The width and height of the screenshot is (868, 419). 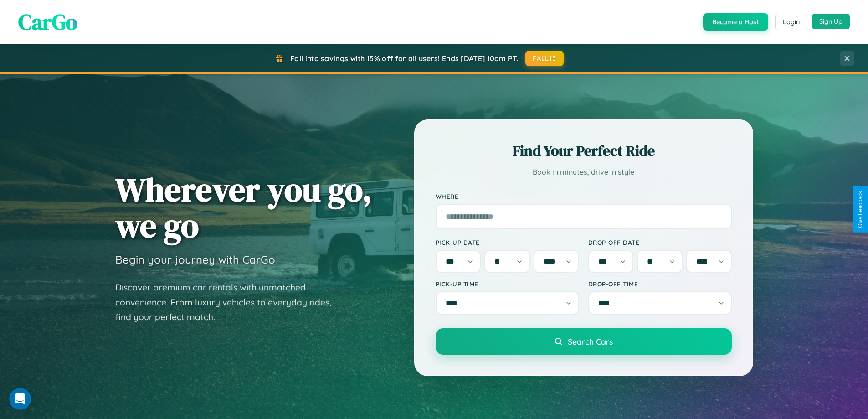 What do you see at coordinates (508, 242) in the screenshot?
I see `label: Pick-up Date` at bounding box center [508, 242].